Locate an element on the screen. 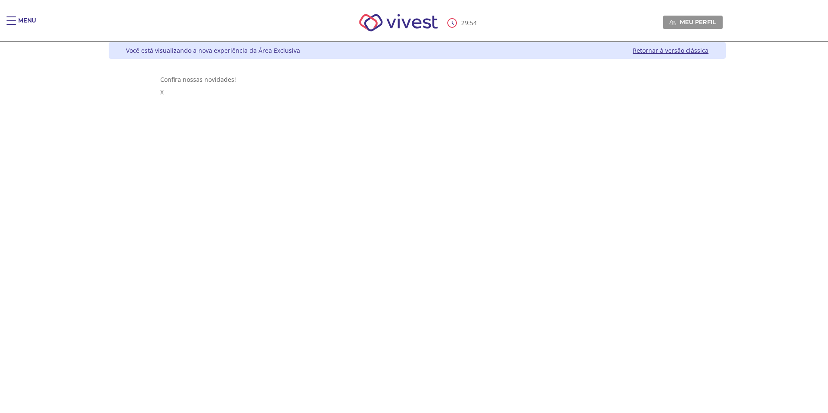  span: 54 is located at coordinates (473, 23).